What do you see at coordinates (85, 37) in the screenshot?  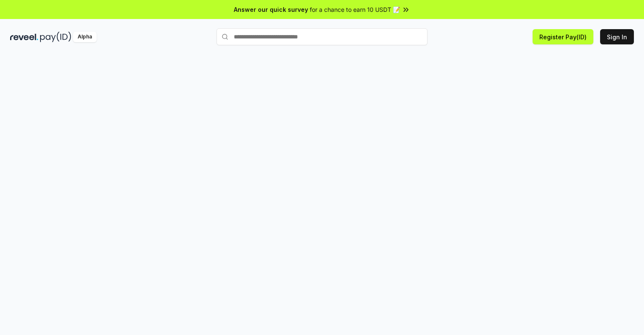 I see `div: Alpha` at bounding box center [85, 37].